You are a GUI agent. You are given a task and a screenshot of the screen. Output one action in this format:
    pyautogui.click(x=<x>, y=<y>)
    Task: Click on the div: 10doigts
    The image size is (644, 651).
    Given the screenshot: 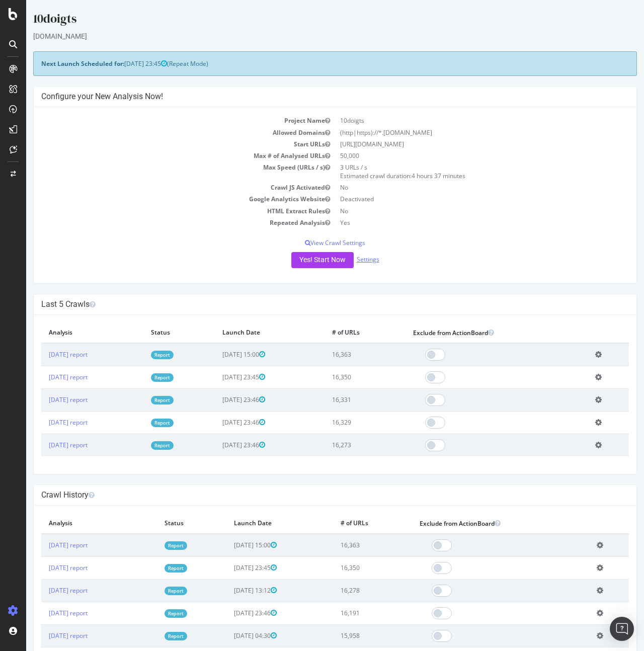 What is the action you would take?
    pyautogui.click(x=309, y=21)
    